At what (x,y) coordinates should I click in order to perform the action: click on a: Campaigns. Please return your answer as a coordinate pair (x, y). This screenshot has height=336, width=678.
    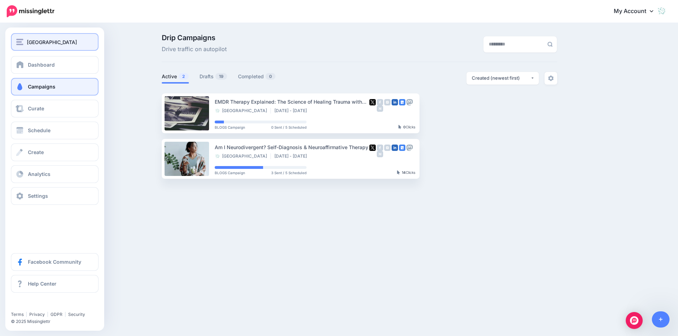
    Looking at the image, I should click on (55, 87).